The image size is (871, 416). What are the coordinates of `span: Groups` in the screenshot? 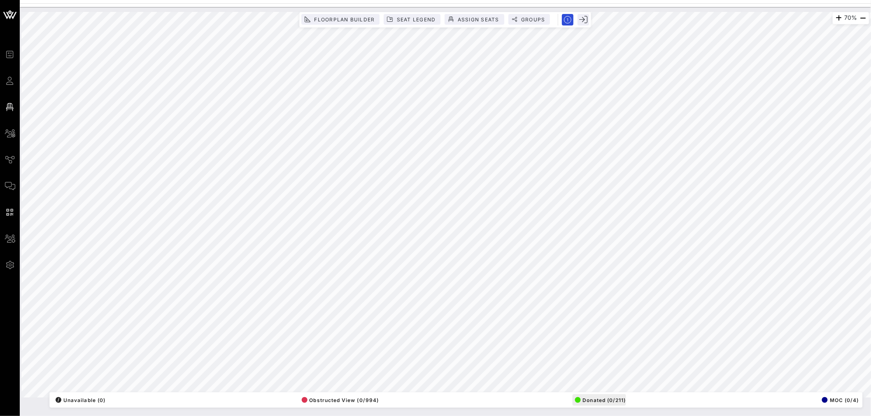 It's located at (533, 19).